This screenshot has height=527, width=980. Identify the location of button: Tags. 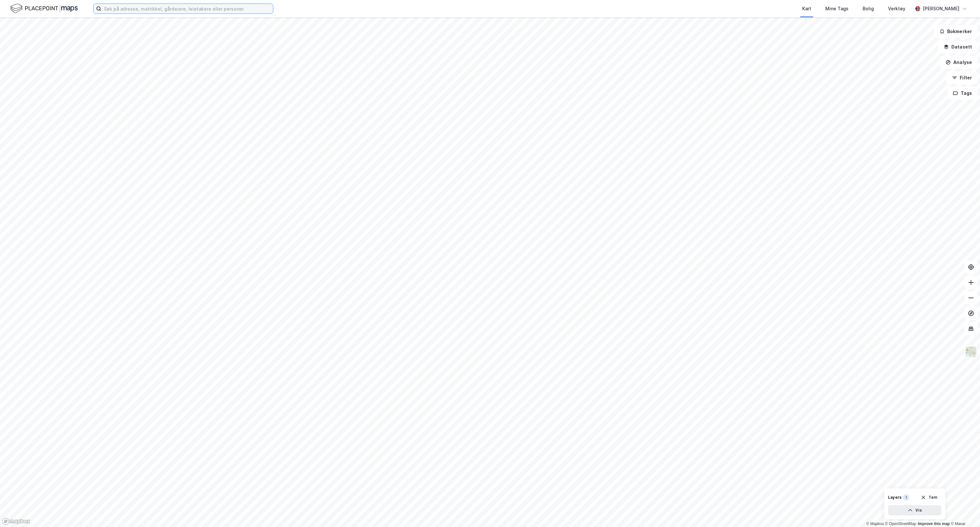
(962, 94).